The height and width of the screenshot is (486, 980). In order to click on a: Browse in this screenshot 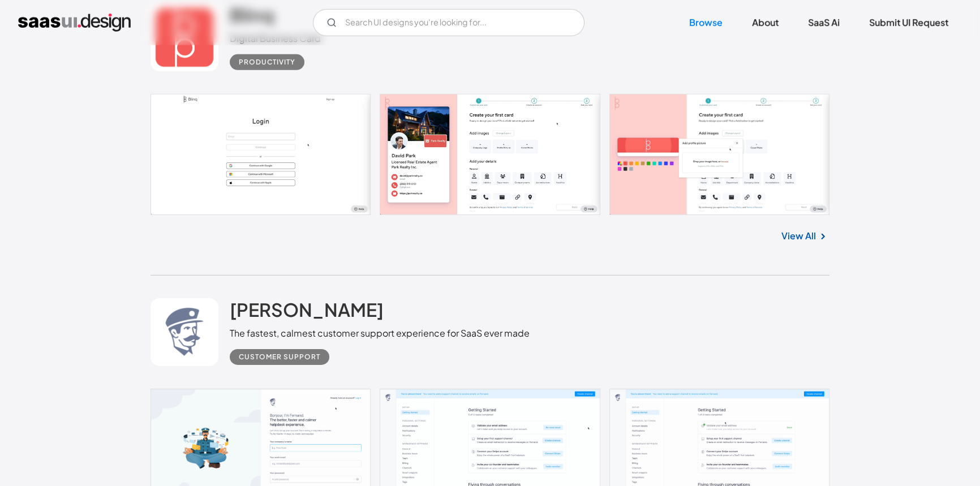, I will do `click(706, 23)`.